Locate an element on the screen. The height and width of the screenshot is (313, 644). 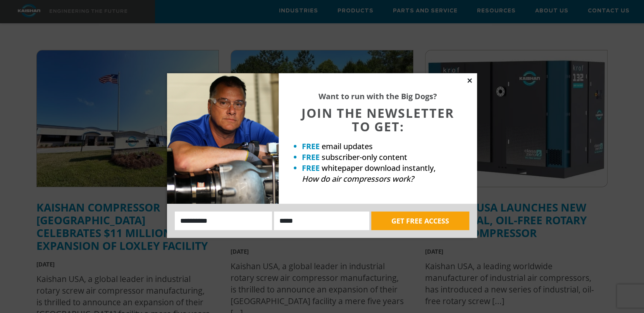
span: email updates is located at coordinates (347, 146).